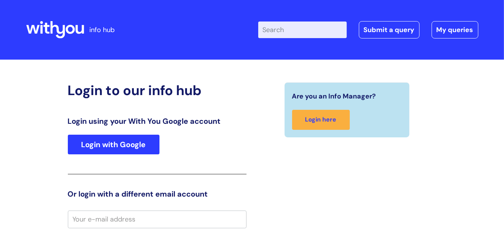 The height and width of the screenshot is (240, 504). Describe the element at coordinates (321, 119) in the screenshot. I see `a: Login here` at that location.